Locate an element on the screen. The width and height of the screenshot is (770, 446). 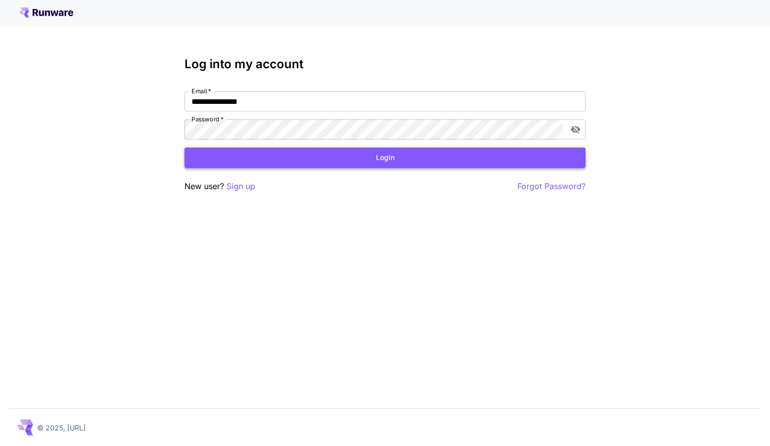
button: toggle password visibility is located at coordinates (575, 129).